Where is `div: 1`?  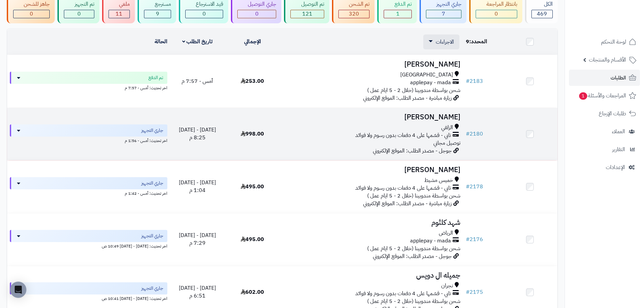
div: 1 is located at coordinates (397, 14).